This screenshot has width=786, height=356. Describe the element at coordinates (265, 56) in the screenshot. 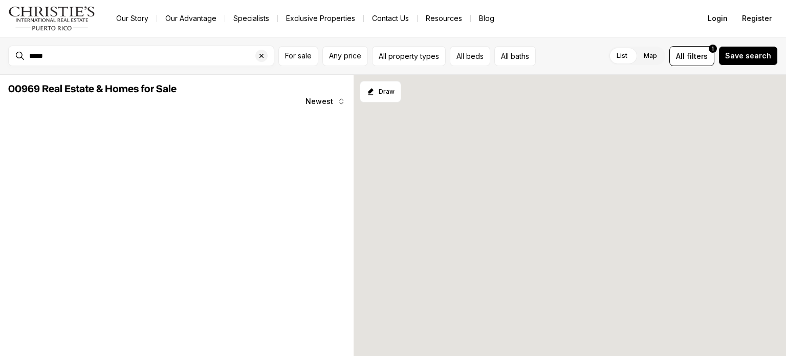

I see `button: Clear search input` at that location.